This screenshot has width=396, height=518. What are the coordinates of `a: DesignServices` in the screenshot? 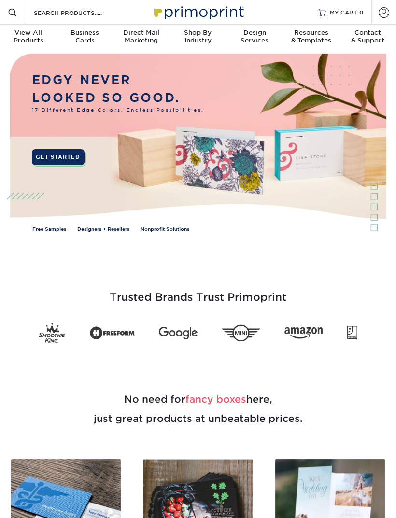 It's located at (255, 37).